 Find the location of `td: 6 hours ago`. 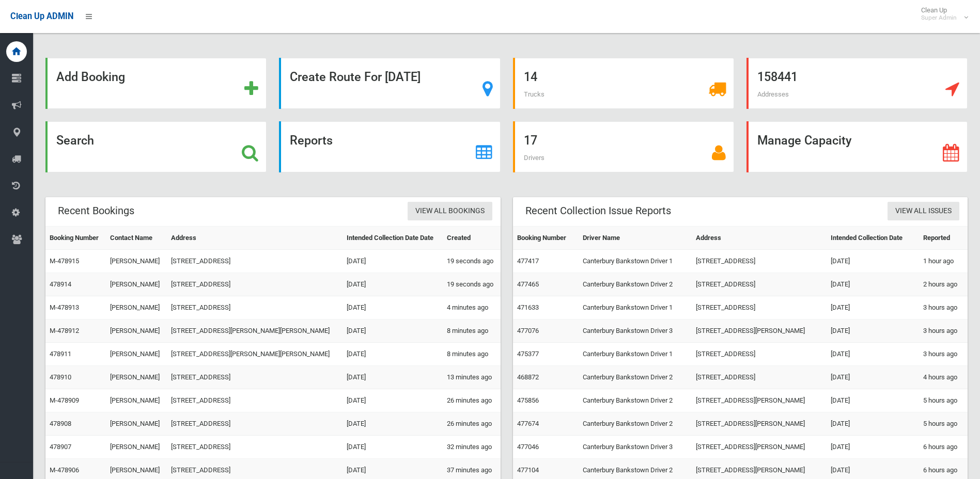

td: 6 hours ago is located at coordinates (943, 447).